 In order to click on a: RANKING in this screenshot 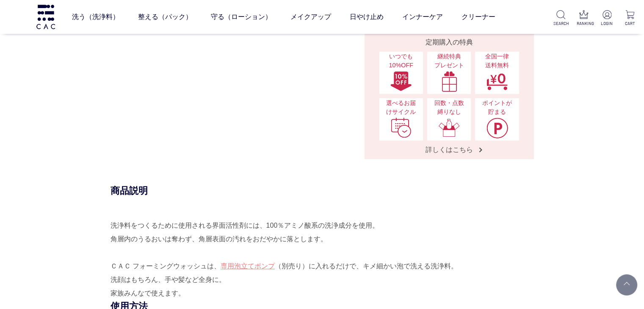, I will do `click(584, 18)`.